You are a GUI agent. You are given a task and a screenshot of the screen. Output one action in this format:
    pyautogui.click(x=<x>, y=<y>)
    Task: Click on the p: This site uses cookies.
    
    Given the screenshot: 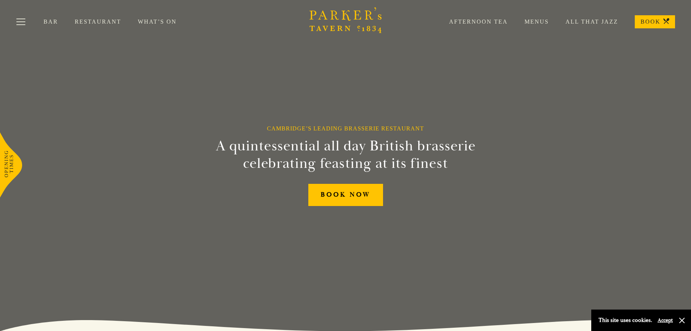 What is the action you would take?
    pyautogui.click(x=626, y=320)
    